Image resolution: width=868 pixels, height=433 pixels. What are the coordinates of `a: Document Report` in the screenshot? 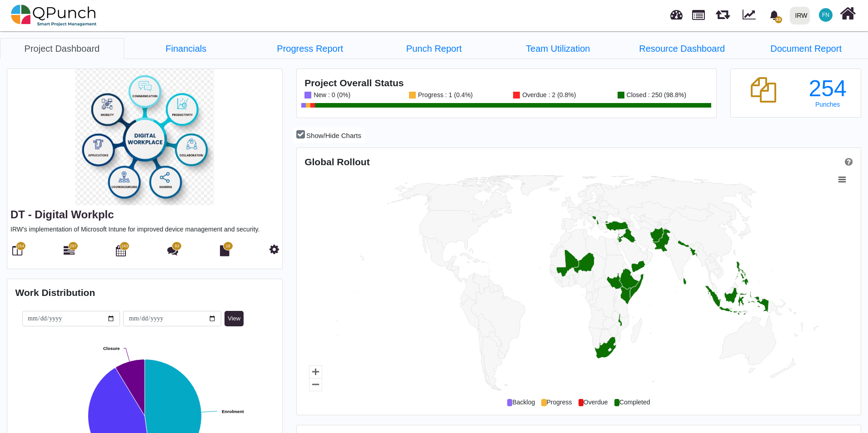 It's located at (806, 48).